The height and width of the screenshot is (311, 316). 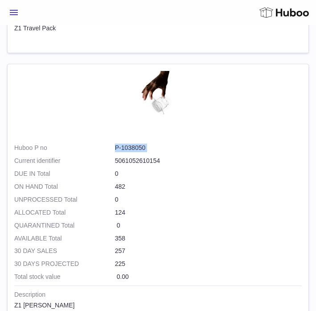 I want to click on strong: Total stock value, so click(x=65, y=276).